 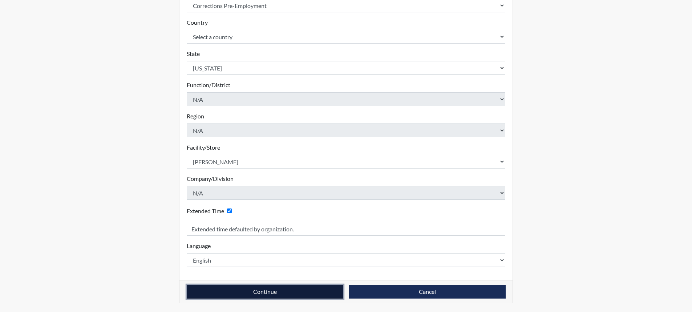 I want to click on button: Cancel, so click(x=427, y=292).